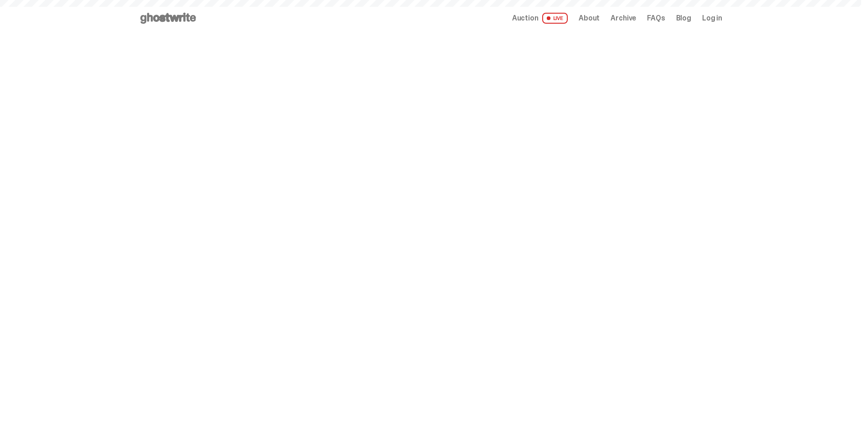  What do you see at coordinates (555, 18) in the screenshot?
I see `span: LIVE` at bounding box center [555, 18].